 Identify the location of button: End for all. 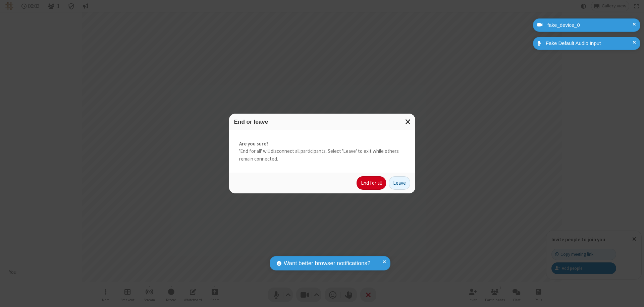
(371, 183).